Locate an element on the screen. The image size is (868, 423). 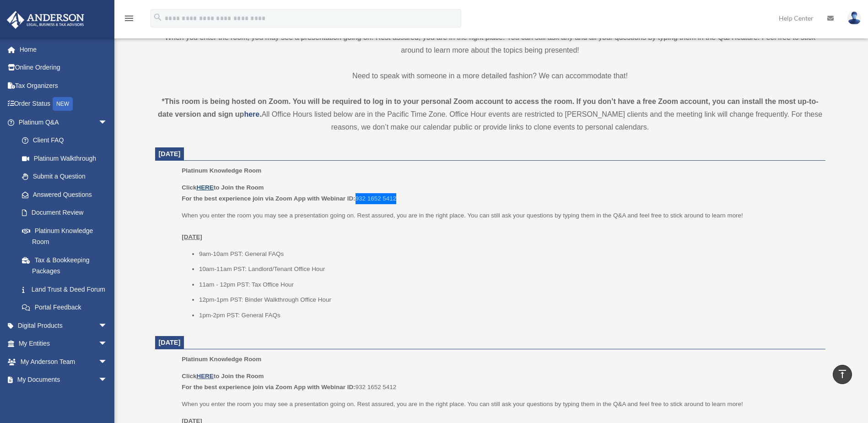
i: menu is located at coordinates (129, 18).